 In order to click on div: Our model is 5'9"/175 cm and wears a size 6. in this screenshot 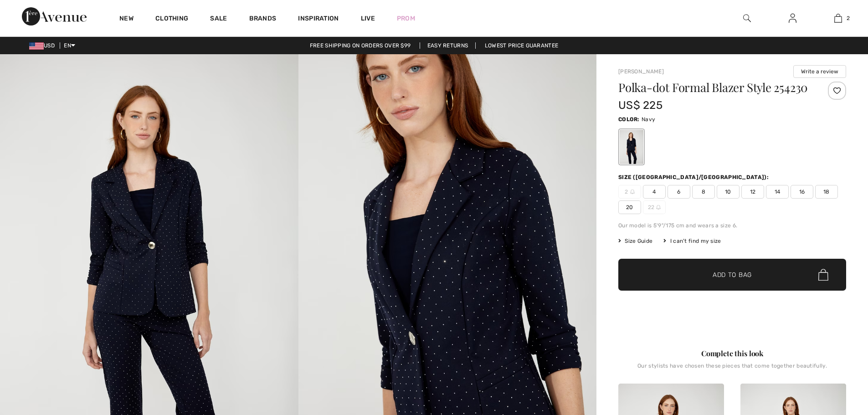, I will do `click(732, 225)`.